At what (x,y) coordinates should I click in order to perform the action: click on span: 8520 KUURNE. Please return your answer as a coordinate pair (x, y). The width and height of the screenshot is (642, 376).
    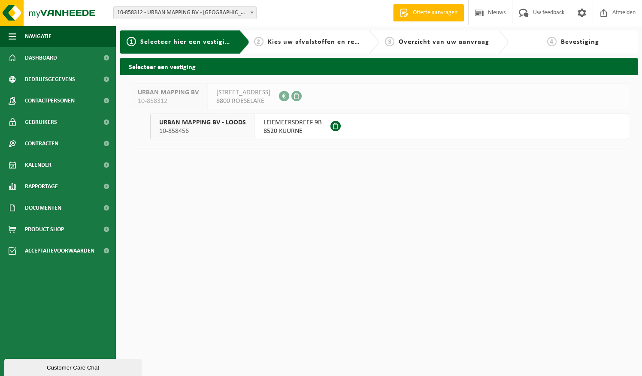
    Looking at the image, I should click on (293, 131).